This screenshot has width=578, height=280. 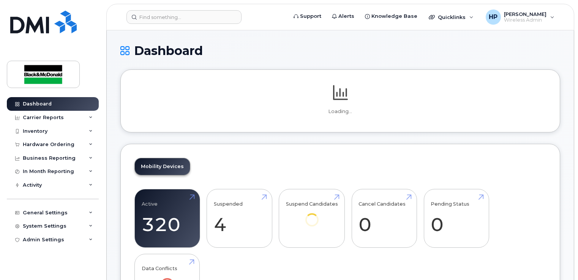 What do you see at coordinates (162, 167) in the screenshot?
I see `a: Mobility Devices` at bounding box center [162, 167].